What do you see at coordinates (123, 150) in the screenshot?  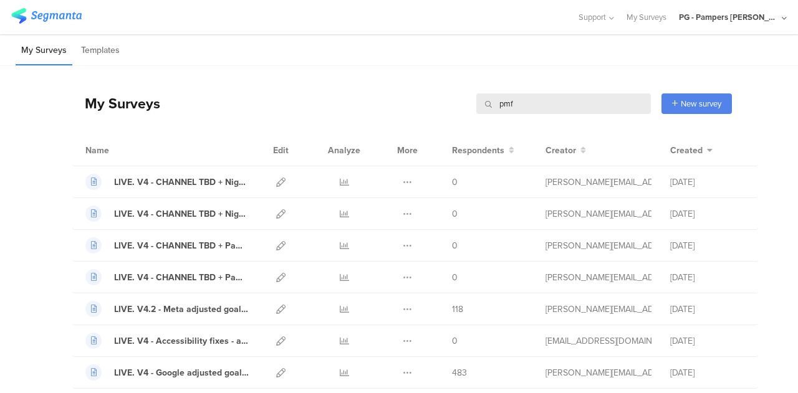 I see `div: Name` at bounding box center [123, 150].